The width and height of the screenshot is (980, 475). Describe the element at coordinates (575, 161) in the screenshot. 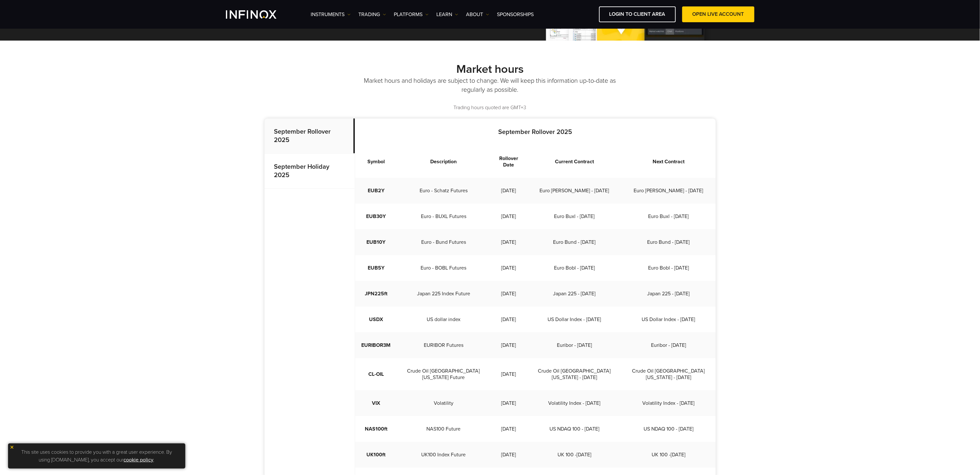

I see `th: Current Contract` at that location.